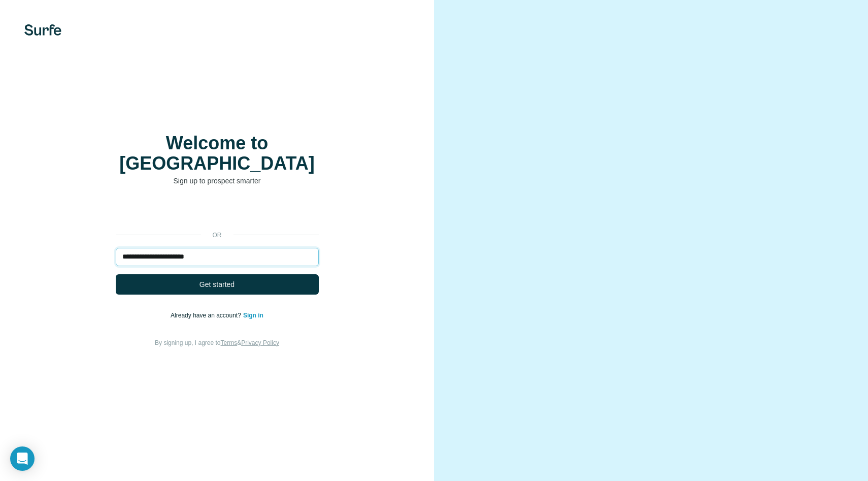 The width and height of the screenshot is (868, 481). What do you see at coordinates (206, 315) in the screenshot?
I see `span: Already have an account?` at bounding box center [206, 315].